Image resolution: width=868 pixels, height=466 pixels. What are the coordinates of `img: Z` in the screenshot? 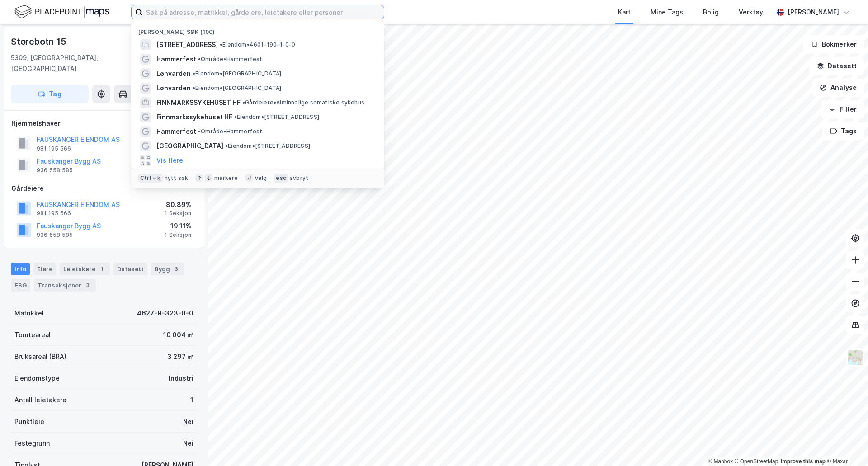 It's located at (855, 358).